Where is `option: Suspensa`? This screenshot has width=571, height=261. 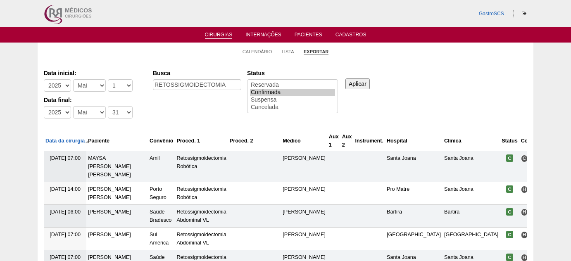
option: Suspensa is located at coordinates (293, 100).